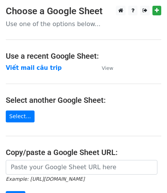 This screenshot has width=167, height=193. I want to click on a: Select..., so click(20, 116).